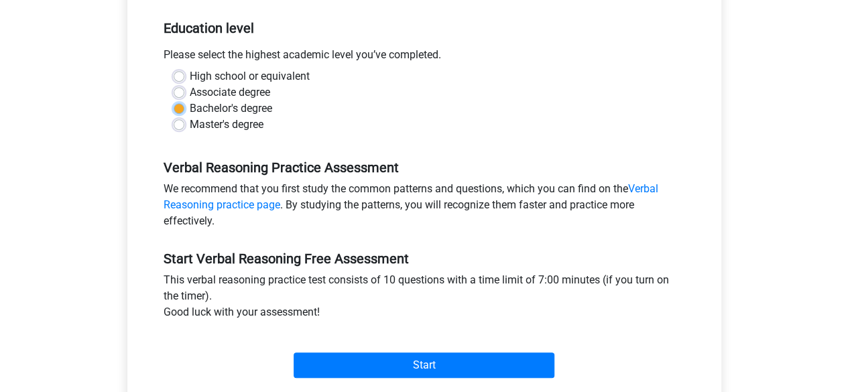 The width and height of the screenshot is (848, 392). What do you see at coordinates (424, 168) in the screenshot?
I see `h5: Verbal Reasoning Practice Assessment` at bounding box center [424, 168].